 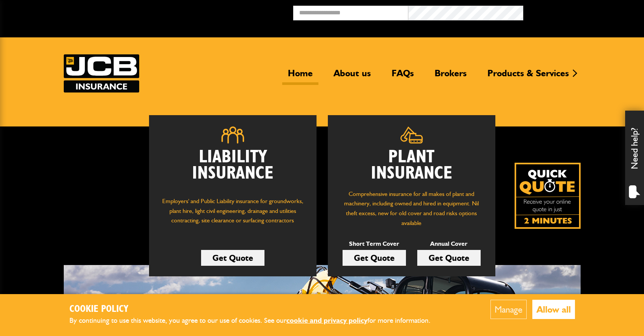 I want to click on a: Home, so click(x=300, y=76).